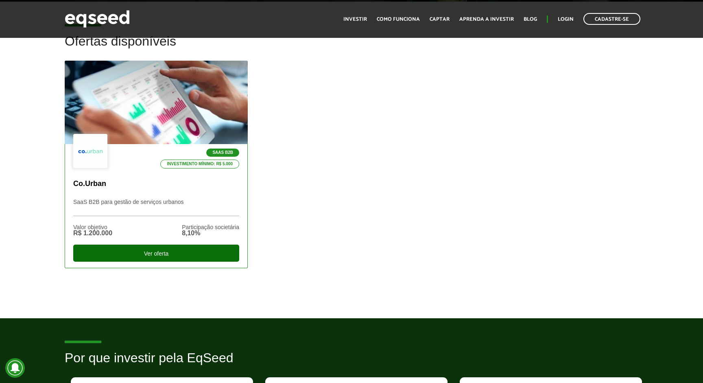 The image size is (703, 383). Describe the element at coordinates (487, 19) in the screenshot. I see `a: Aprenda a investir` at that location.